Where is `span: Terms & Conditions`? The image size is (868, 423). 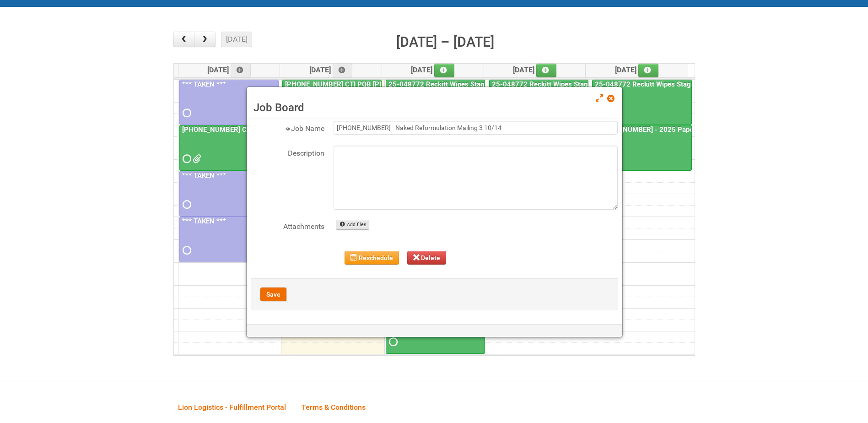 span: Terms & Conditions is located at coordinates (333, 407).